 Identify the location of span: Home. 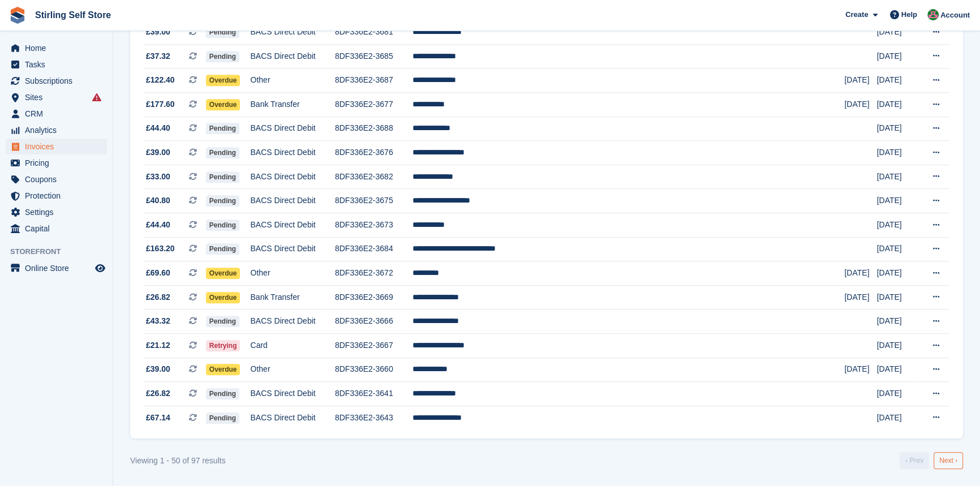
(59, 48).